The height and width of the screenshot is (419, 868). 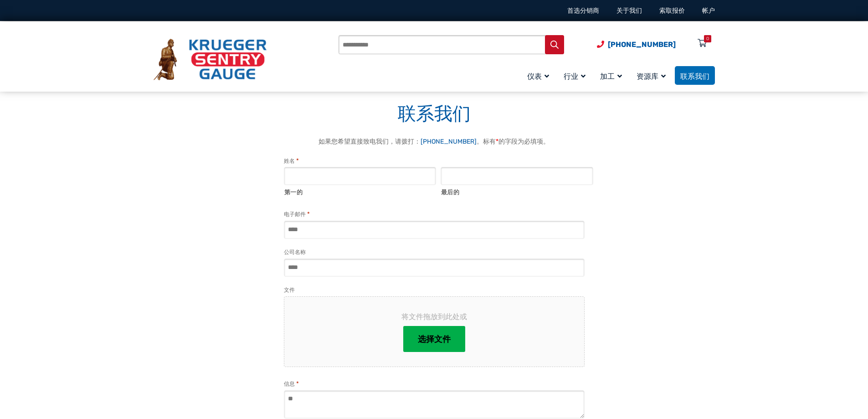 What do you see at coordinates (295, 252) in the screenshot?
I see `font: 公司名称` at bounding box center [295, 252].